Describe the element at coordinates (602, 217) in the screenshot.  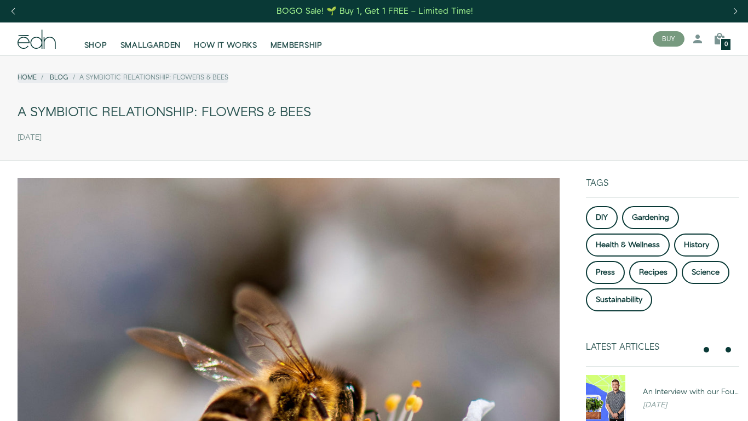
I see `a: DIY` at that location.